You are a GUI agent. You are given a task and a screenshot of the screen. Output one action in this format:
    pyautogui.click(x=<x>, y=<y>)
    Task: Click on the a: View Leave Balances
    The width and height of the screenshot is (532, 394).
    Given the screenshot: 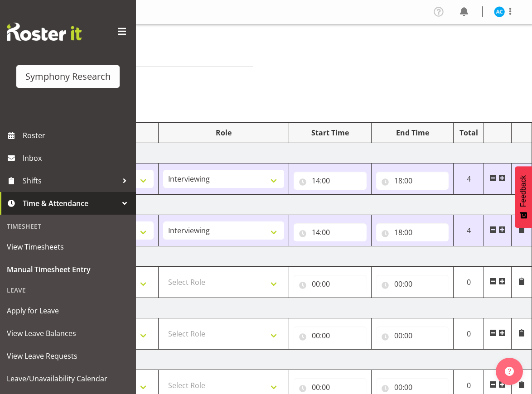 What is the action you would take?
    pyautogui.click(x=68, y=333)
    